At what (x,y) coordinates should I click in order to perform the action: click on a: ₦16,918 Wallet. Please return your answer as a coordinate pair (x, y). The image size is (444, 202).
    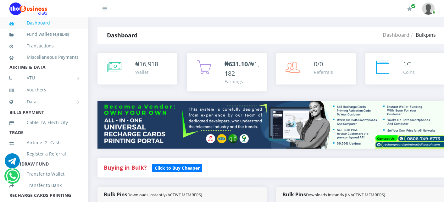
    Looking at the image, I should click on (138, 69).